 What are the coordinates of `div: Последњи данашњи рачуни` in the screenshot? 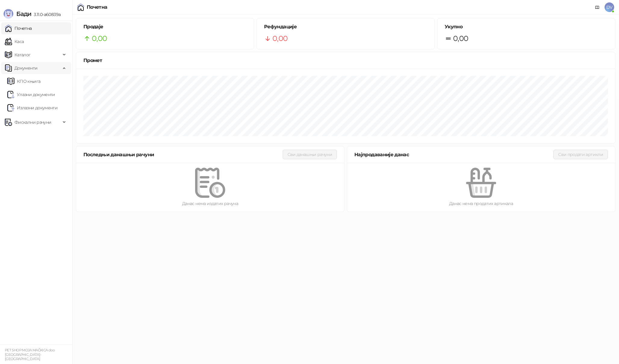 It's located at (183, 155).